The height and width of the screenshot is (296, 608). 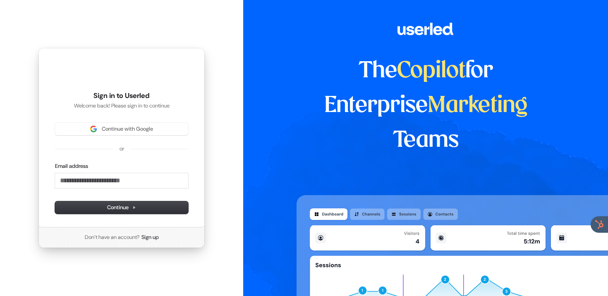 I want to click on p: Welcome back! Please sign in to continue, so click(x=122, y=106).